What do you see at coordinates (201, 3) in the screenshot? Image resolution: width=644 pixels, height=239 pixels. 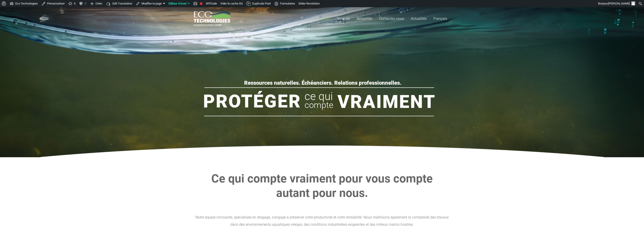 I see `div: À améliorer` at bounding box center [201, 3].